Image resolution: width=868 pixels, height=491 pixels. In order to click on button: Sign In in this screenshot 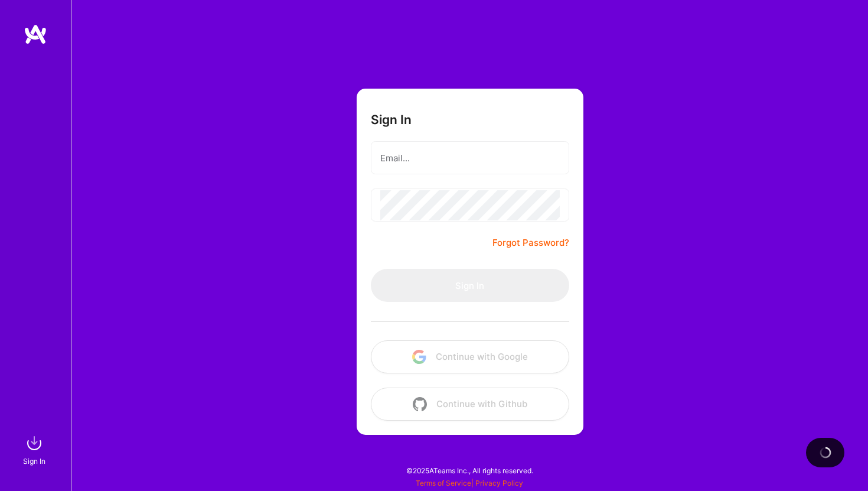, I will do `click(470, 285)`.